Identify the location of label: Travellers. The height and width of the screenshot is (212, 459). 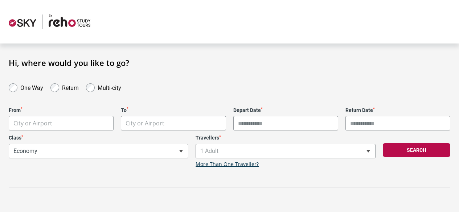
(285, 138).